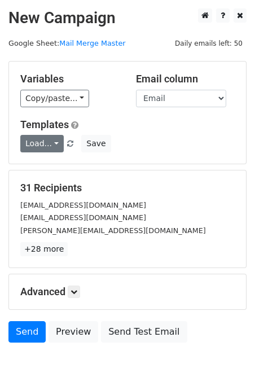 The height and width of the screenshot is (390, 255). I want to click on h5: 31 Recipients, so click(128, 188).